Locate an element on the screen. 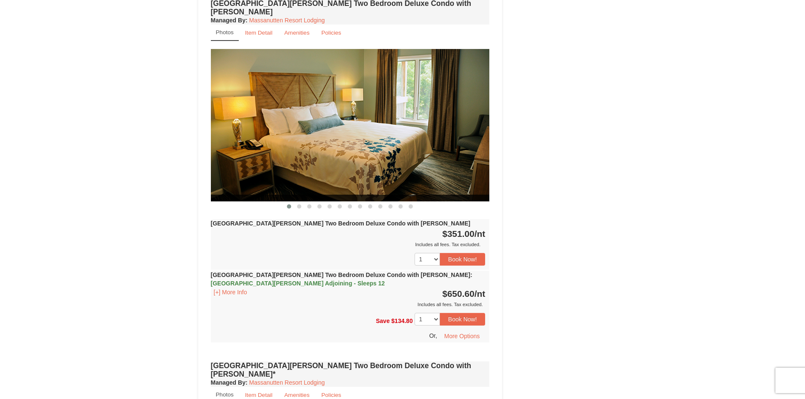 The width and height of the screenshot is (805, 399). button: More Options is located at coordinates (462, 336).